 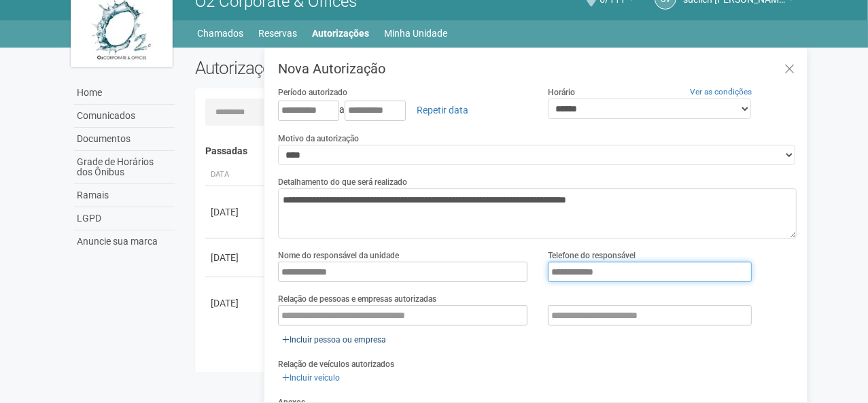 What do you see at coordinates (125, 117) in the screenshot?
I see `a: Comunicados` at bounding box center [125, 117].